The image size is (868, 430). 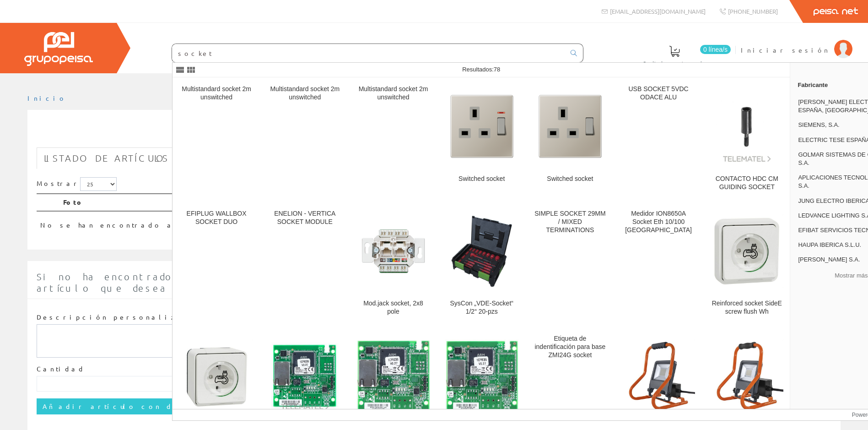 I want to click on select: Mostrar, so click(x=98, y=184).